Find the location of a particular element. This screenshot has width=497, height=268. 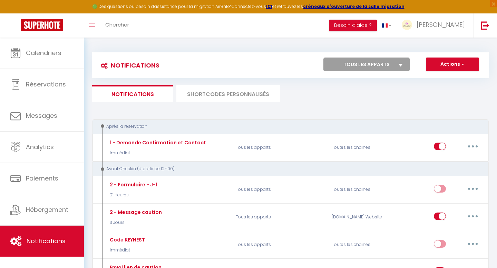

span: Paiements is located at coordinates (42, 178).